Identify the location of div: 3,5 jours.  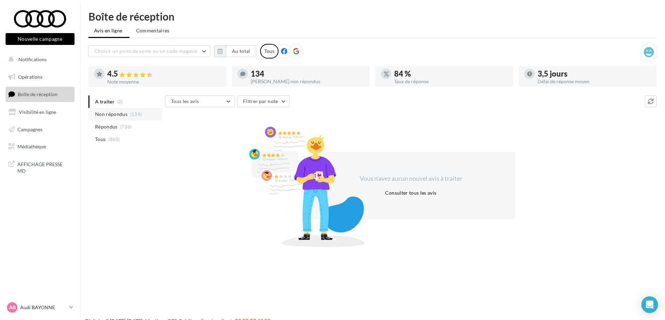
(594, 74).